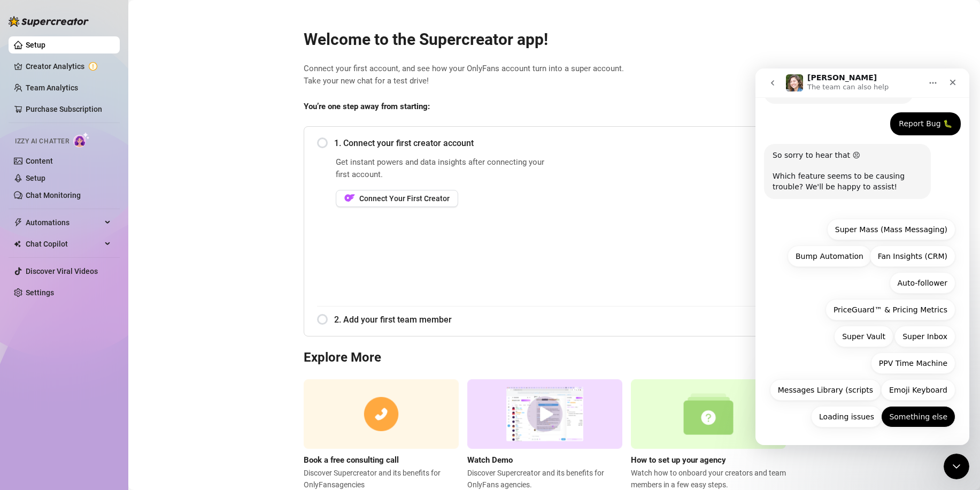  What do you see at coordinates (158, 188) in the screenshot?
I see `button: Fan Insights (CRM)` at bounding box center [158, 188].